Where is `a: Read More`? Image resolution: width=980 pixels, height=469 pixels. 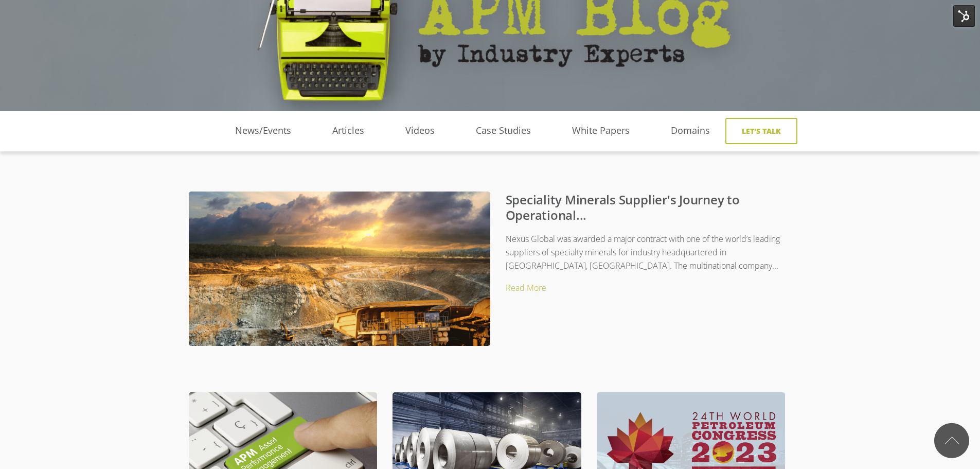 a: Read More is located at coordinates (526, 288).